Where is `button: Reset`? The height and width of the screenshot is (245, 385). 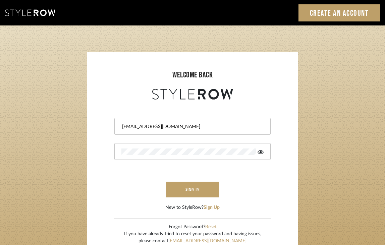
button: Reset is located at coordinates (211, 227).